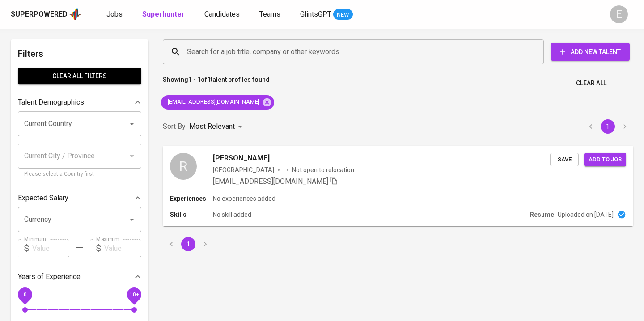 This screenshot has width=644, height=321. What do you see at coordinates (565, 160) in the screenshot?
I see `button: Save` at bounding box center [565, 160].